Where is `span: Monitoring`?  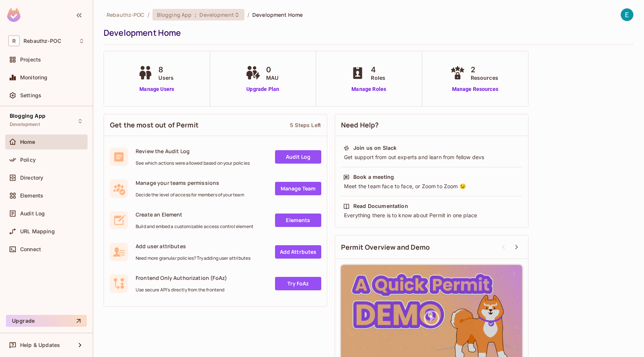
span: Monitoring is located at coordinates (34, 77).